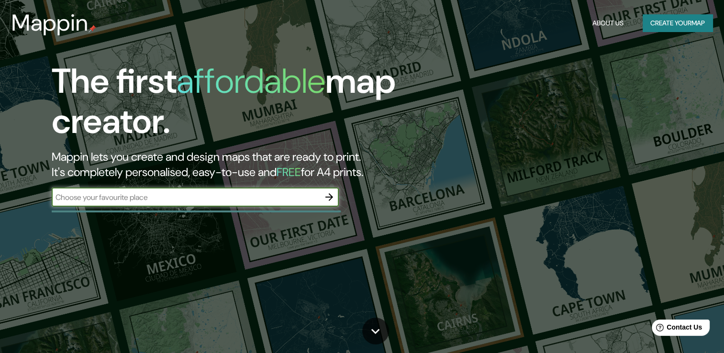 This screenshot has width=724, height=353. What do you see at coordinates (45, 11) in the screenshot?
I see `span: Contact Us` at bounding box center [45, 11].